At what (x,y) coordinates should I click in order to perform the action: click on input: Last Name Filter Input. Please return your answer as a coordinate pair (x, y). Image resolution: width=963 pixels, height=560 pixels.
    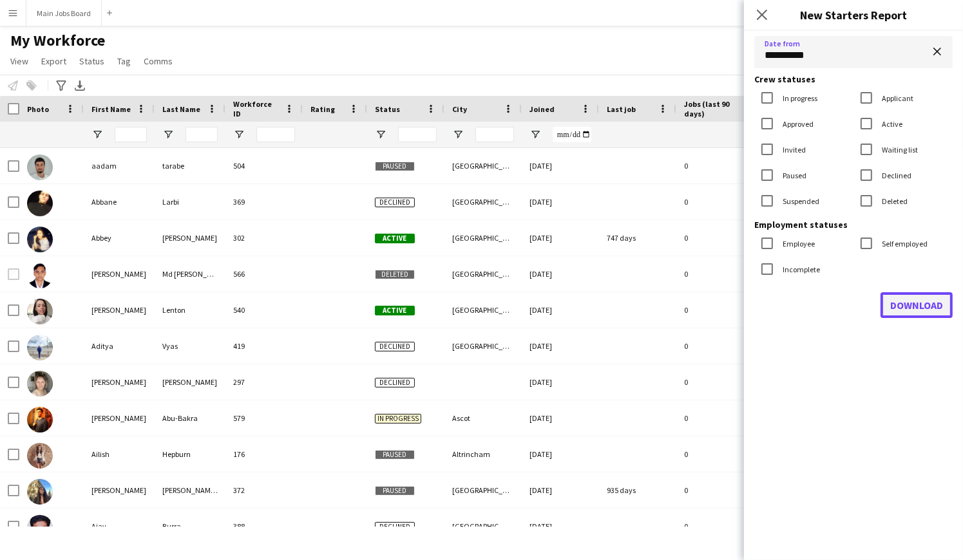
    Looking at the image, I should click on (202, 134).